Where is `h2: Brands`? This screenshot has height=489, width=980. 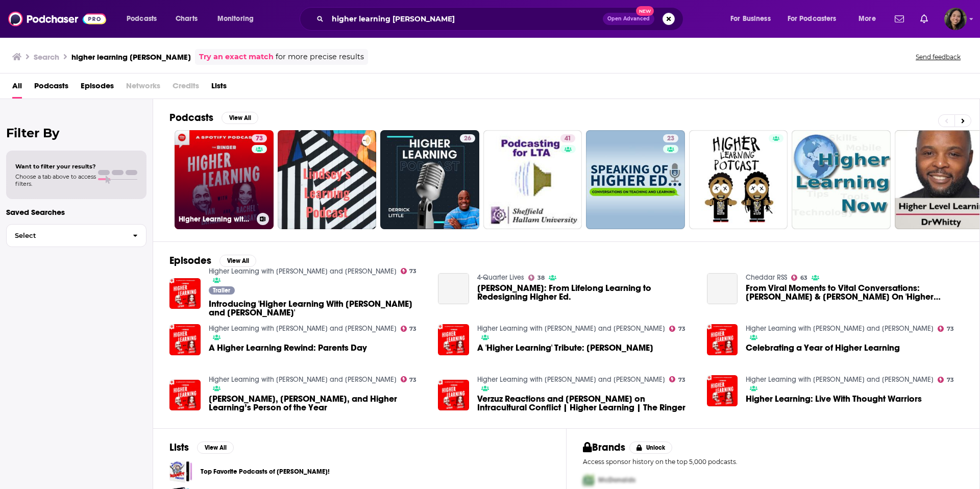 h2: Brands is located at coordinates (604, 447).